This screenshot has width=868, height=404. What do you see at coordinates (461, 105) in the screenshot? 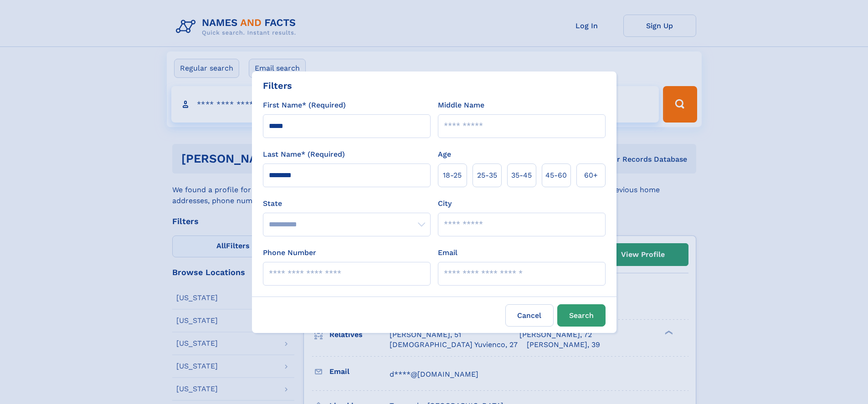
I see `label: Middle Name` at bounding box center [461, 105].